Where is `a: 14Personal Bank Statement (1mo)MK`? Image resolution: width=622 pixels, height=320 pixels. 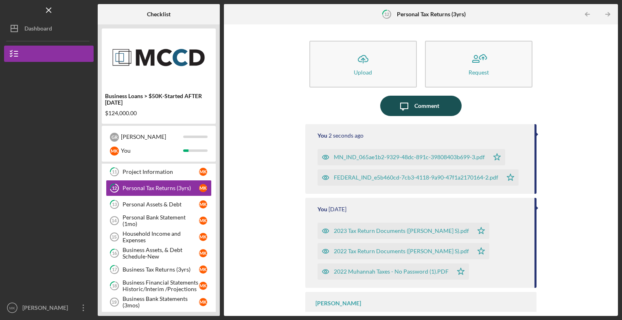 a: 14Personal Bank Statement (1mo)MK is located at coordinates (159, 221).